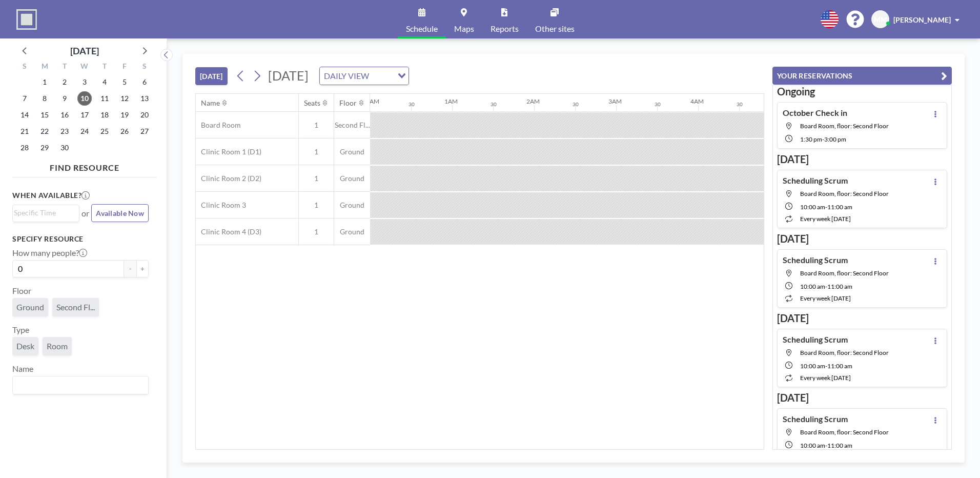 Image resolution: width=980 pixels, height=478 pixels. What do you see at coordinates (348, 103) in the screenshot?
I see `div: Floor` at bounding box center [348, 103].